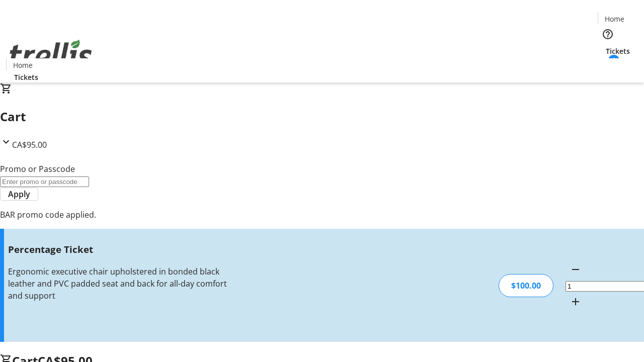  Describe the element at coordinates (118, 250) in the screenshot. I see `h3: Percentage Ticket` at that location.